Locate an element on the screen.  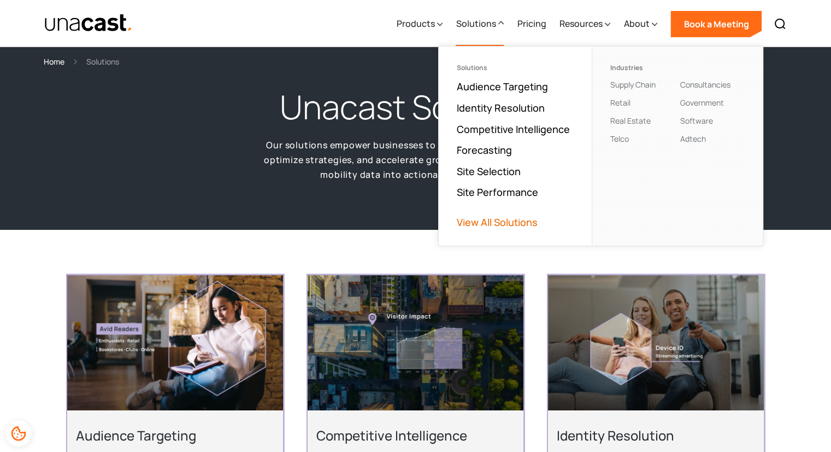
a: Pricing is located at coordinates (531, 24).